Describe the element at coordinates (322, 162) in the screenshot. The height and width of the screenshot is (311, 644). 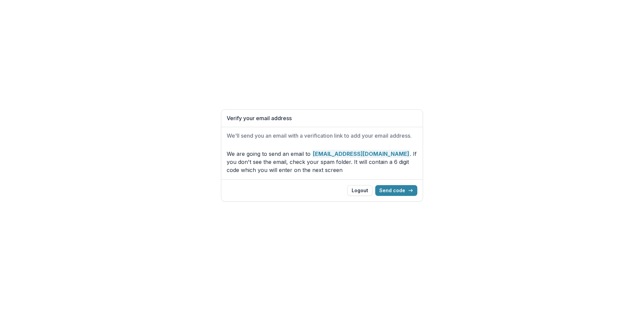
I see `p: We are going to send an email to . If you don't see the email, check your spam folder. It will co...` at that location.